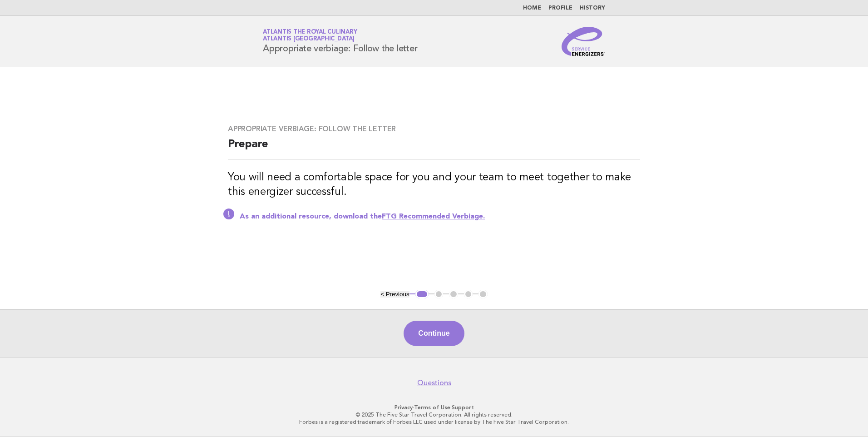  I want to click on h1: Appropriate verbiage: Follow the letter, so click(340, 42).